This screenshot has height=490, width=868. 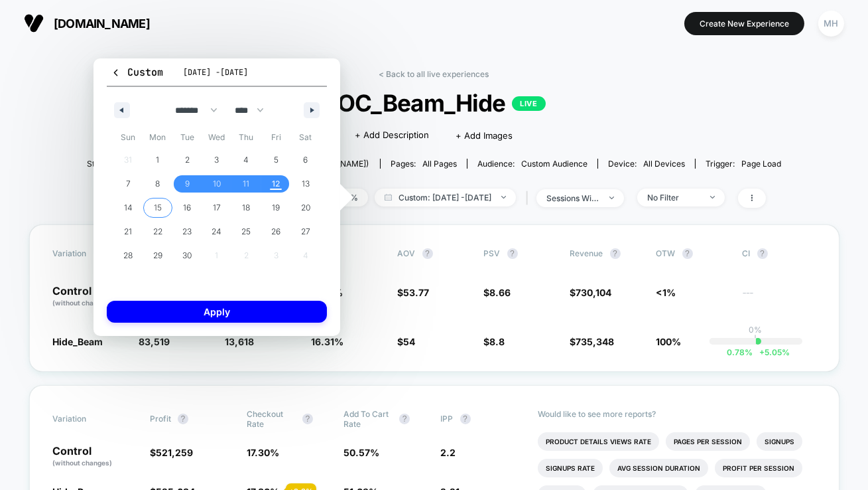 What do you see at coordinates (306, 184) in the screenshot?
I see `button: 13` at bounding box center [306, 184].